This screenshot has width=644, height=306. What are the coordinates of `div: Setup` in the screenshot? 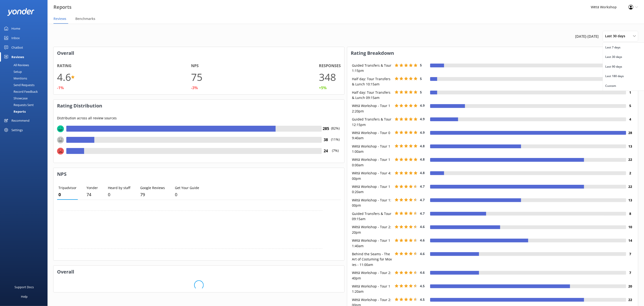 It's located at (13, 71).